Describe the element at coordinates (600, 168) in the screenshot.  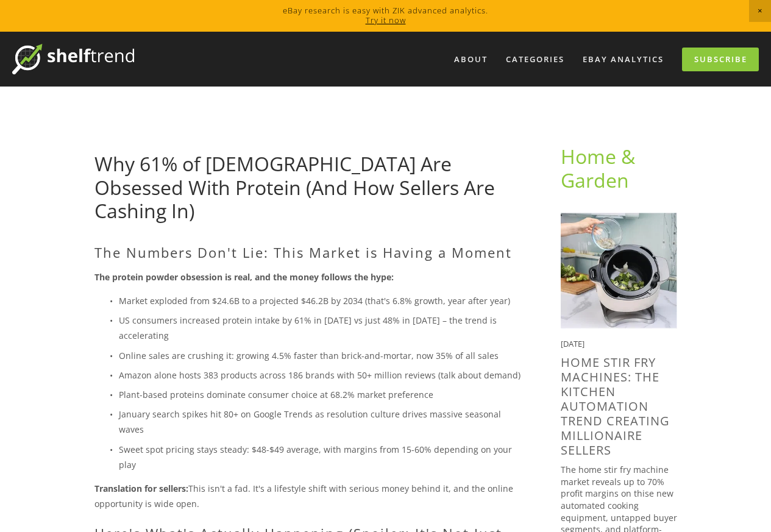
I see `a: Home & Garden` at that location.